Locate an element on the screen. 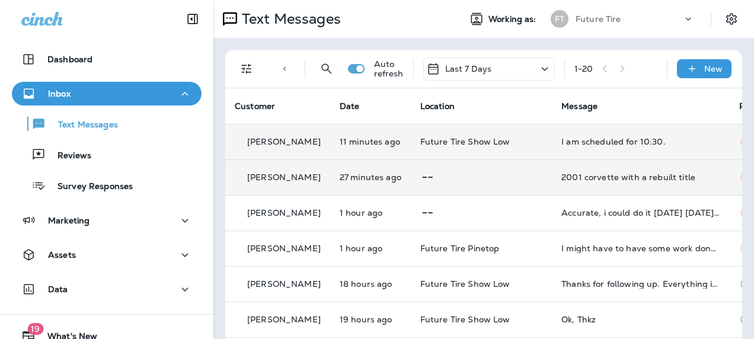 This screenshot has height=339, width=754. button: Inbox is located at coordinates (107, 94).